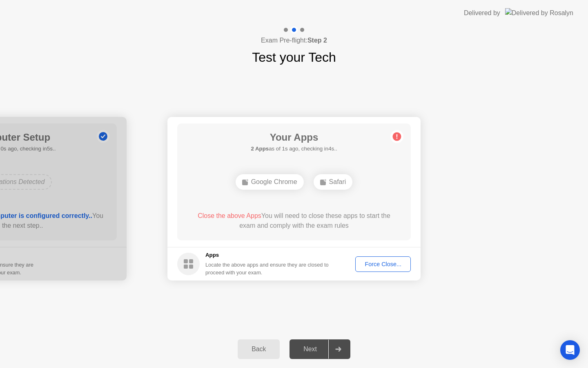  Describe the element at coordinates (269, 182) in the screenshot. I see `div: Google Chrome` at that location.